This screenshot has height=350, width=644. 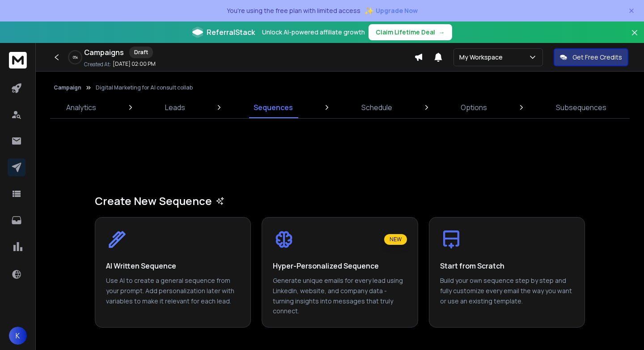 What do you see at coordinates (396, 240) in the screenshot?
I see `div: NEW` at bounding box center [396, 240].